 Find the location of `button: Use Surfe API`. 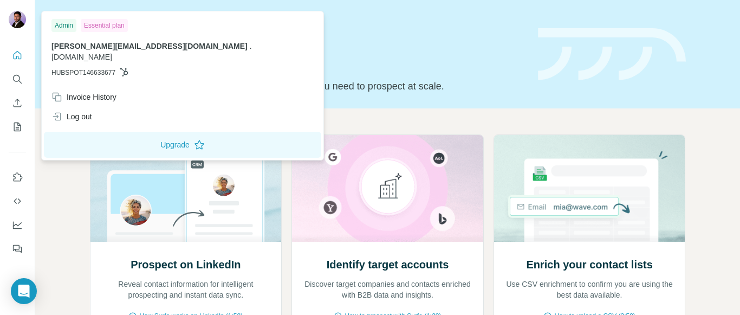

button: Use Surfe API is located at coordinates (17, 201).